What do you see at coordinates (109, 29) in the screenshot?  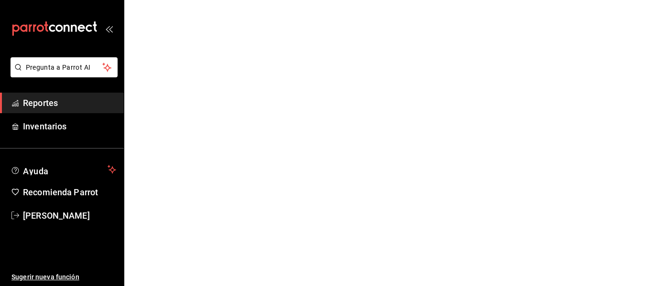 I see `button: open_drawer_menu` at bounding box center [109, 29].